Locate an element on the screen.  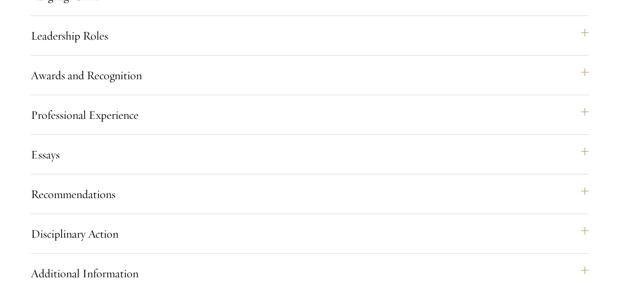
button: Awards and Recognition is located at coordinates (310, 75).